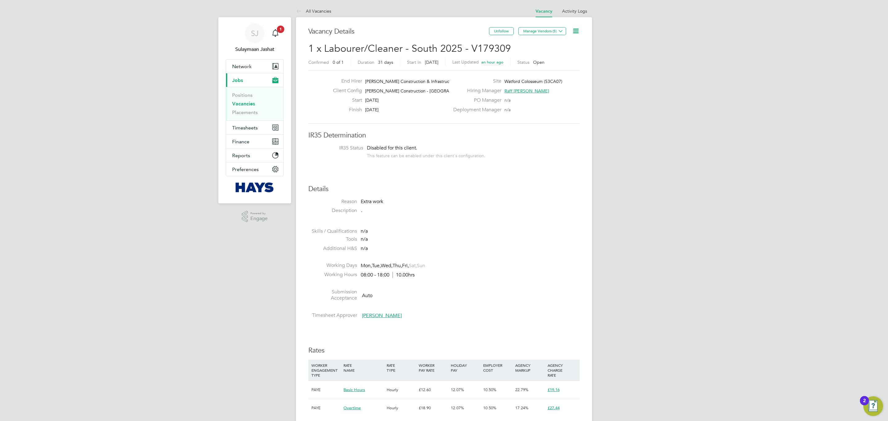  I want to click on label: Hiring Manager, so click(475, 91).